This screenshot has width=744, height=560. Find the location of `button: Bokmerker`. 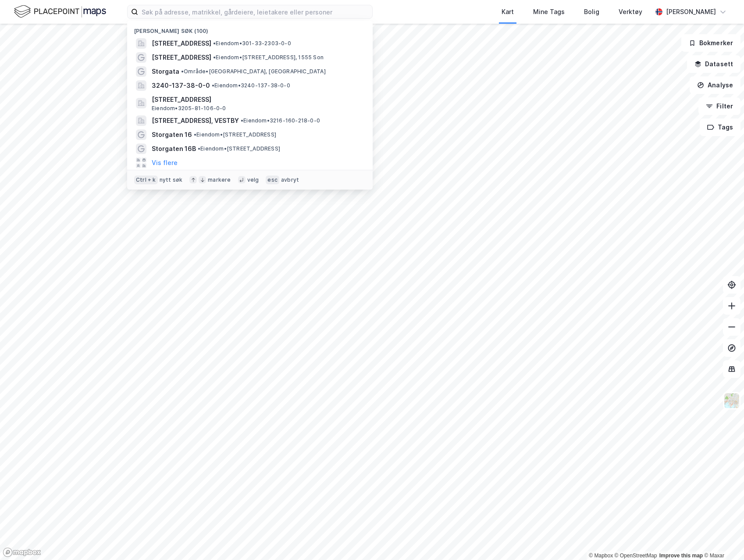

button: Bokmerker is located at coordinates (711, 43).